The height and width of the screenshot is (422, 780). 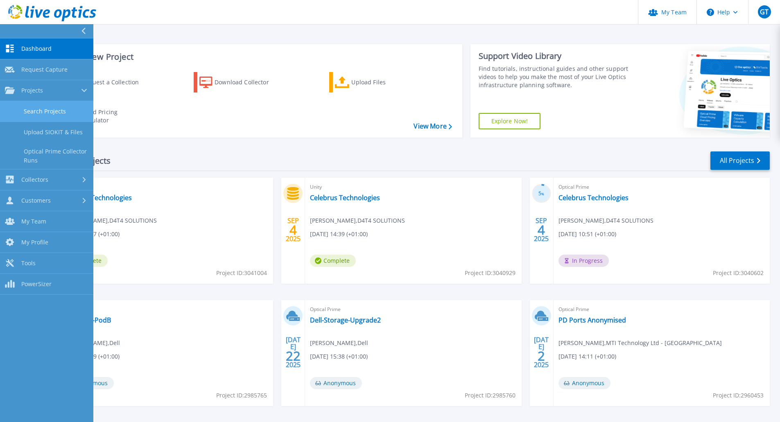 I want to click on a: All Projects, so click(x=740, y=160).